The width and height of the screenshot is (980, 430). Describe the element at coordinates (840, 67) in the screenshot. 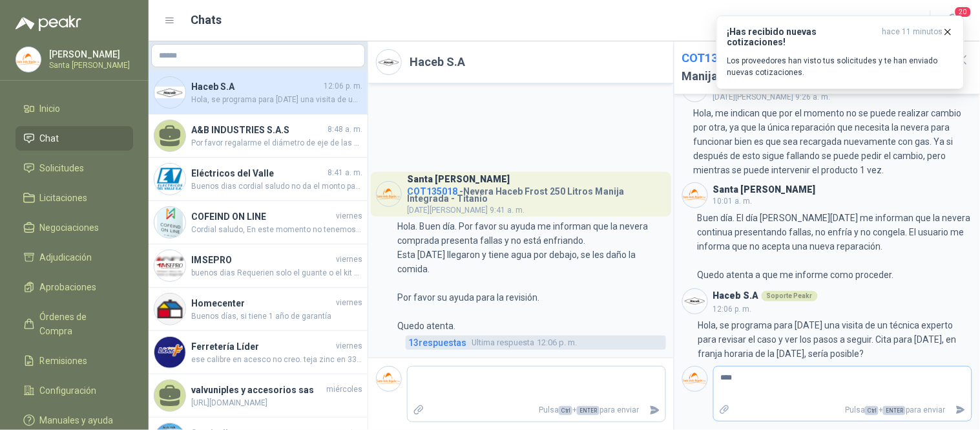

I see `p: Los proveedores han visto tus solicitudes y te han enviado nuevas cotizaciones.` at that location.